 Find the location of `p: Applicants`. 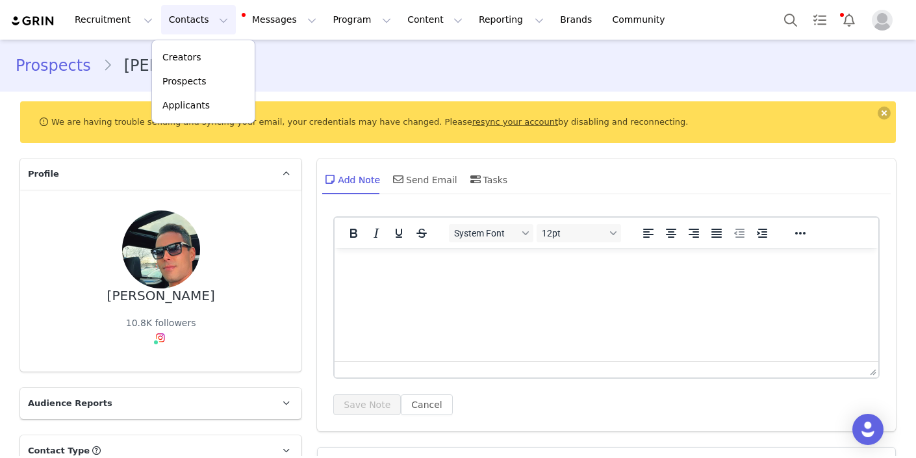

p: Applicants is located at coordinates (186, 105).